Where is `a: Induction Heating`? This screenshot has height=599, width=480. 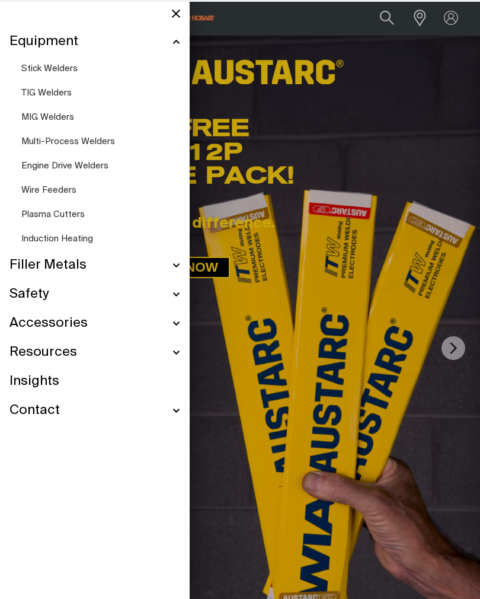 a: Induction Heating is located at coordinates (101, 238).